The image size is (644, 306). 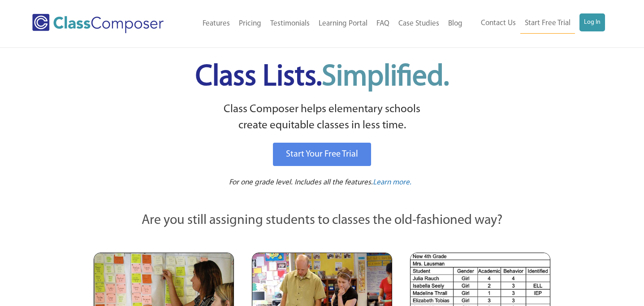 What do you see at coordinates (323, 77) in the screenshot?
I see `span: Class Lists.` at bounding box center [323, 77].